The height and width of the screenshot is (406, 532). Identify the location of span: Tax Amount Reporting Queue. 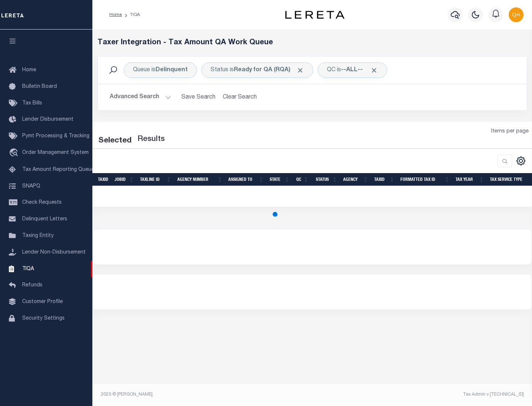
(58, 170).